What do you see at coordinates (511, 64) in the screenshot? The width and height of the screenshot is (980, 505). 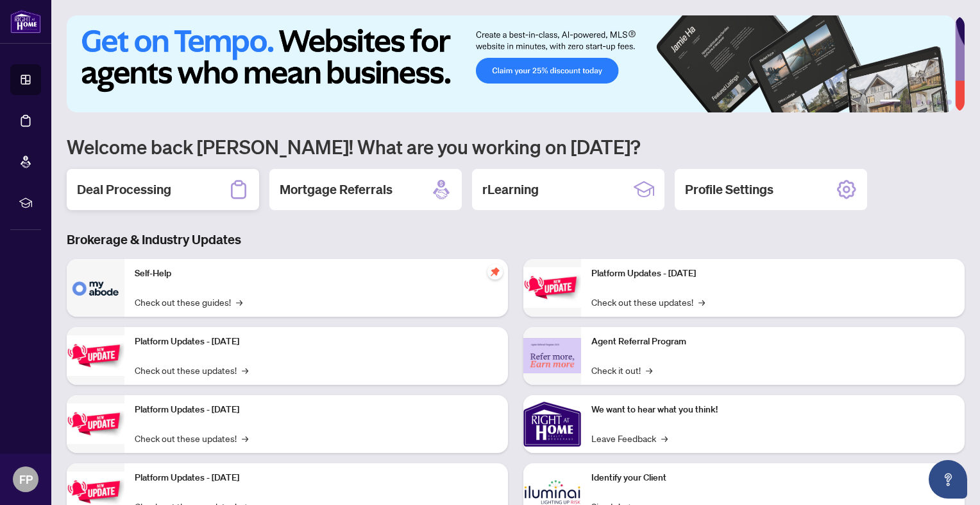 I see `img: Slide 0` at bounding box center [511, 64].